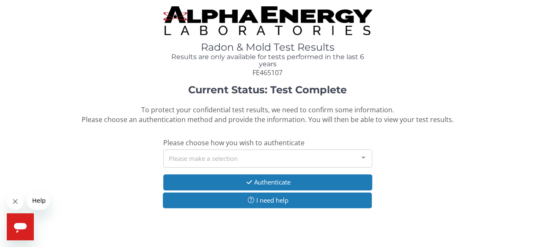  Describe the element at coordinates (12, 9) in the screenshot. I see `span: Help` at that location.